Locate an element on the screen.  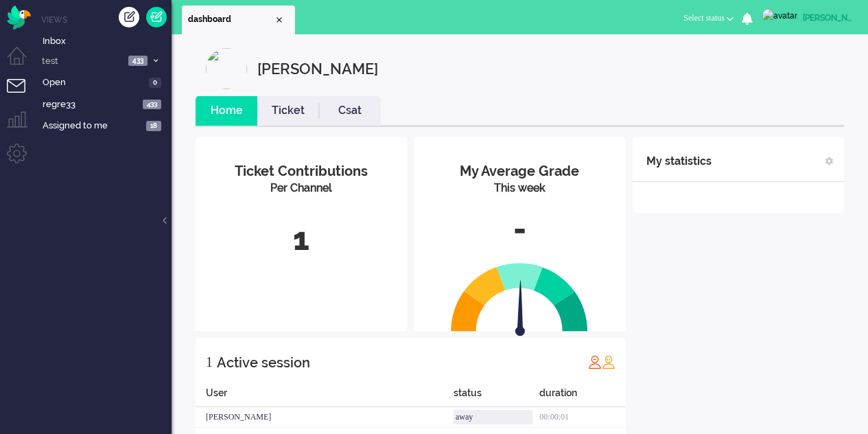
div: Ticket Contributions is located at coordinates (301, 170).